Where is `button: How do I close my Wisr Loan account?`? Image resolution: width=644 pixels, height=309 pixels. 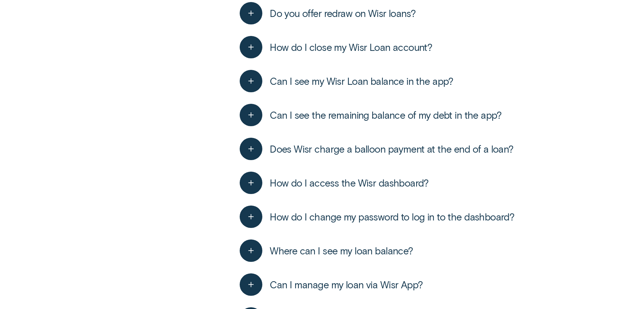
button: How do I close my Wisr Loan account? is located at coordinates (336, 47).